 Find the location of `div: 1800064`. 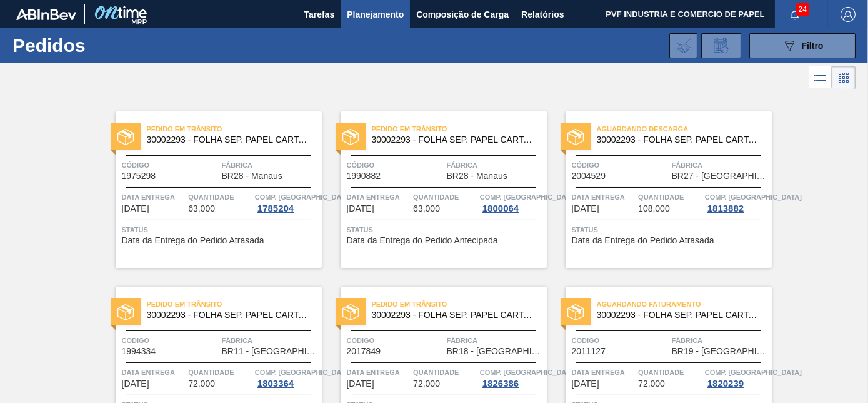

div: 1800064 is located at coordinates (501, 208).